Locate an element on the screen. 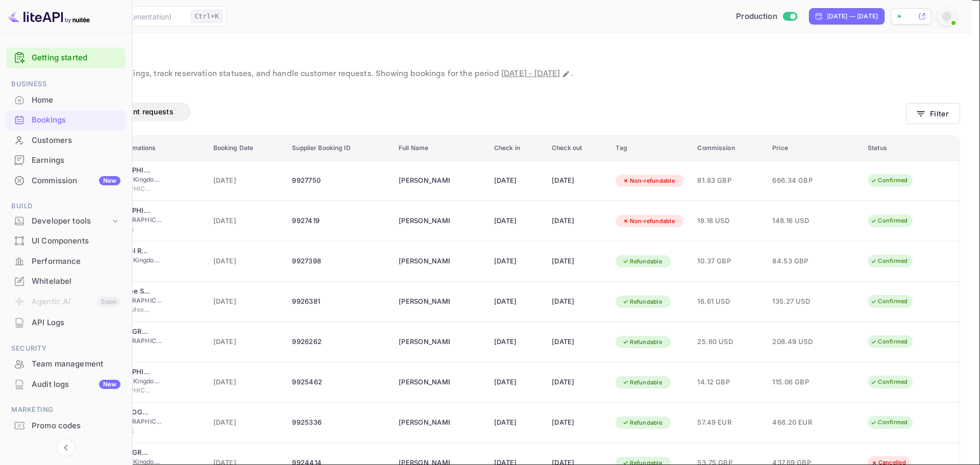 The height and width of the screenshot is (465, 980). div: Commission is located at coordinates (76, 181).